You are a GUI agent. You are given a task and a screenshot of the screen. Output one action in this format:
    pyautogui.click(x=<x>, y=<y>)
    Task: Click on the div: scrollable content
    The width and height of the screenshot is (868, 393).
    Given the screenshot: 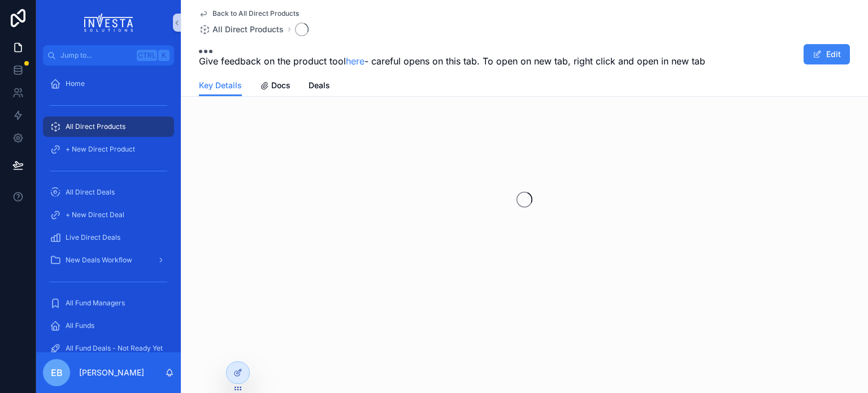 What is the action you would take?
    pyautogui.click(x=108, y=209)
    